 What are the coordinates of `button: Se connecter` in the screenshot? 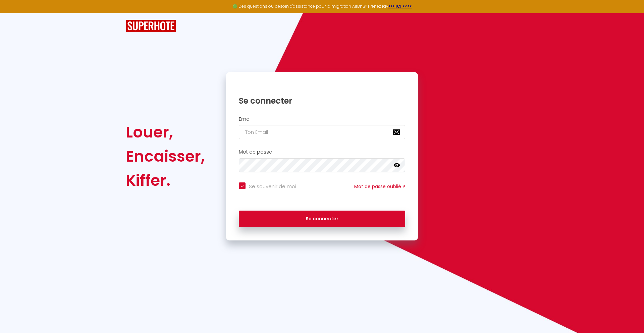 It's located at (322, 219).